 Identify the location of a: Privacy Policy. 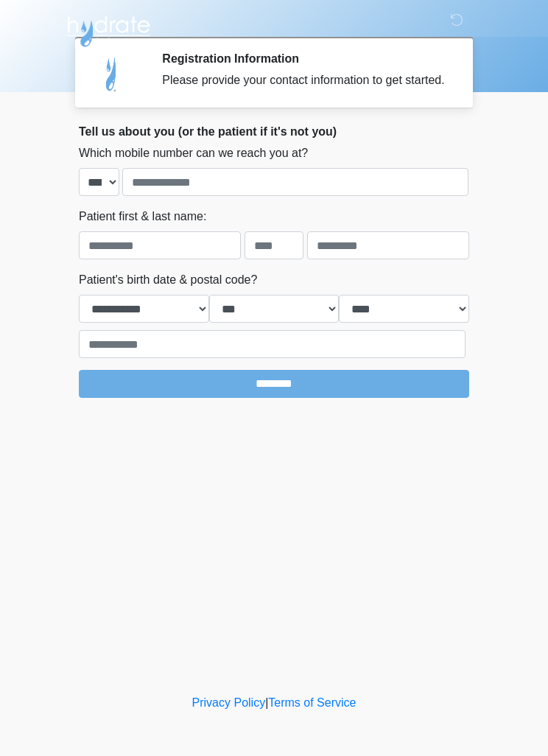
(229, 702).